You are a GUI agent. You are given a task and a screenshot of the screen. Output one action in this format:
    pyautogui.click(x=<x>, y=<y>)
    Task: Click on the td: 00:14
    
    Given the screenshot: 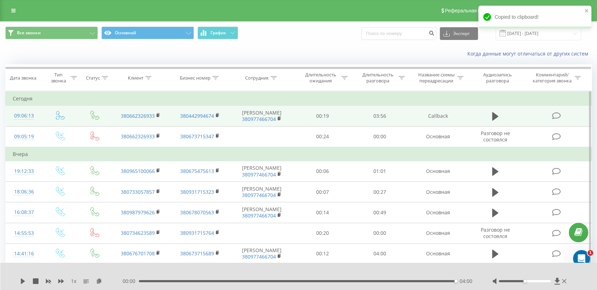 What is the action you would take?
    pyautogui.click(x=322, y=212)
    